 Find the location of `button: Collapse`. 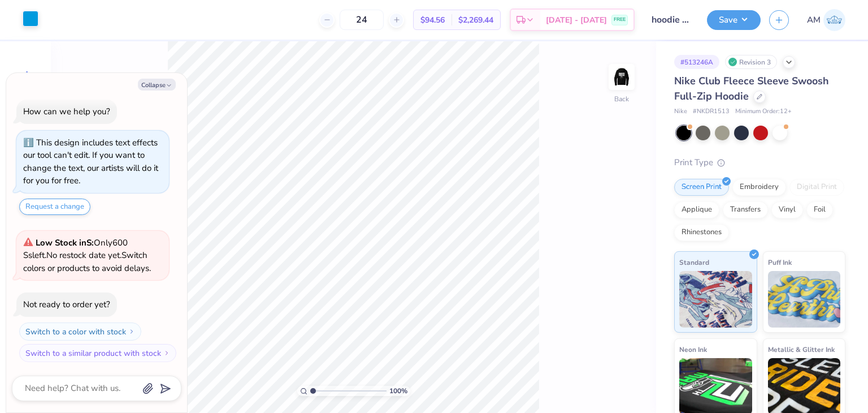

button: Collapse is located at coordinates (157, 84).